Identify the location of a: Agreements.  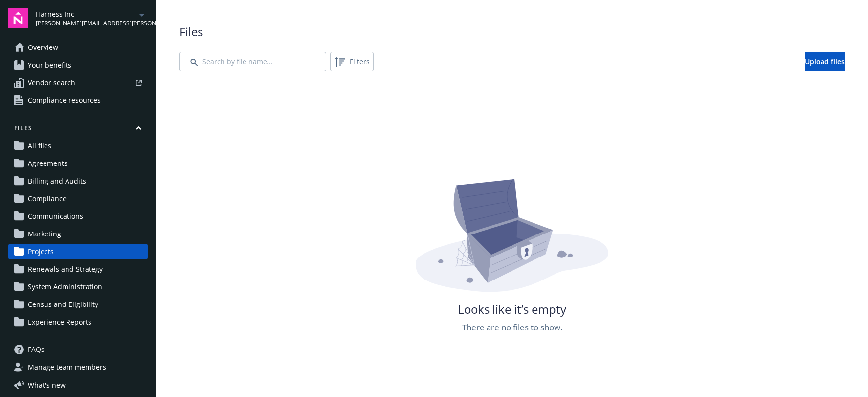
(78, 164).